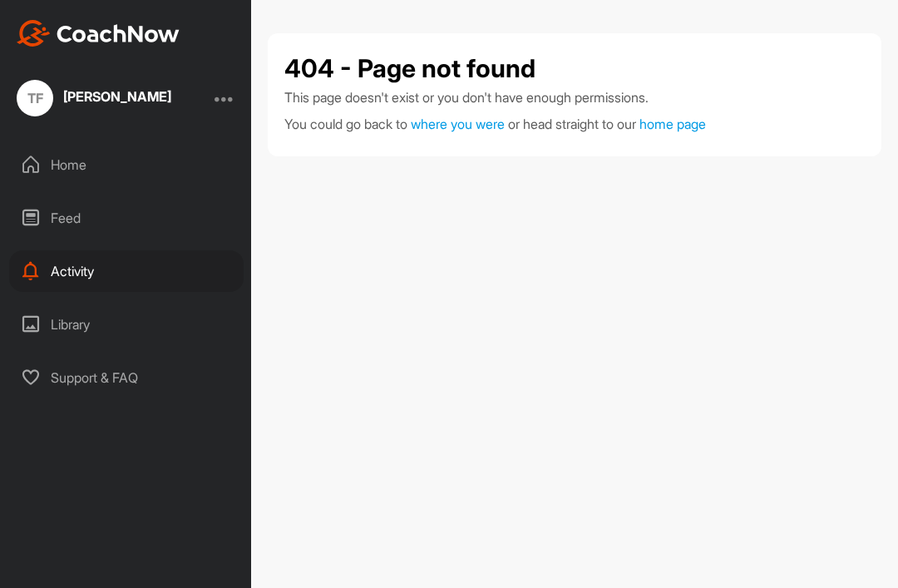 This screenshot has height=588, width=898. I want to click on h1: 404 - Page not found, so click(410, 68).